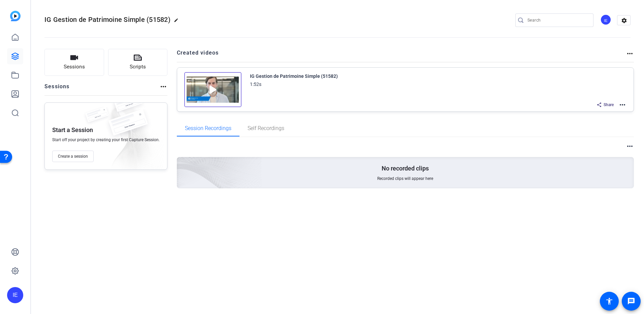  Describe the element at coordinates (138, 67) in the screenshot. I see `span: Scripts` at that location.